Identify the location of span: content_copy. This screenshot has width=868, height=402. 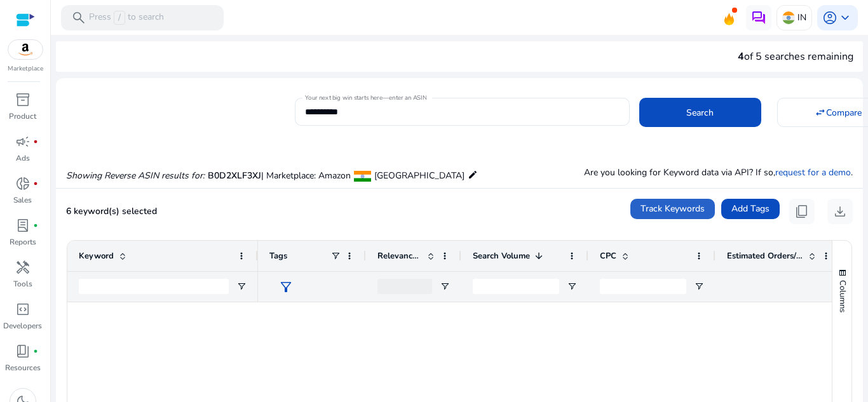
(801, 211).